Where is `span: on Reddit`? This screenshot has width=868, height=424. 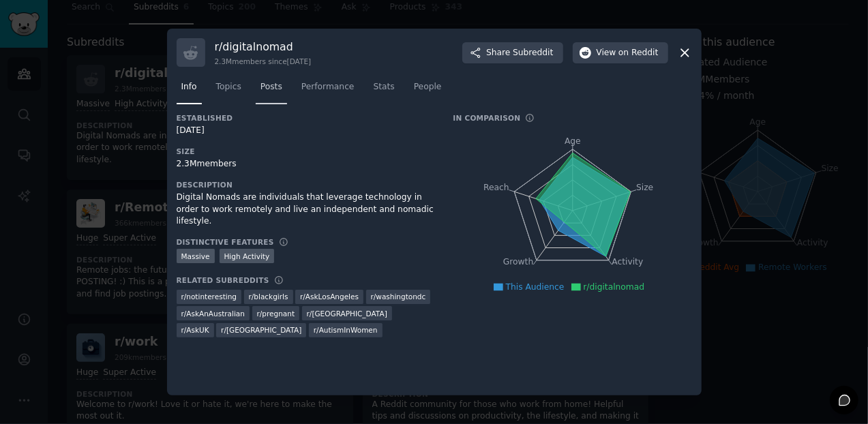 span: on Reddit is located at coordinates (639, 53).